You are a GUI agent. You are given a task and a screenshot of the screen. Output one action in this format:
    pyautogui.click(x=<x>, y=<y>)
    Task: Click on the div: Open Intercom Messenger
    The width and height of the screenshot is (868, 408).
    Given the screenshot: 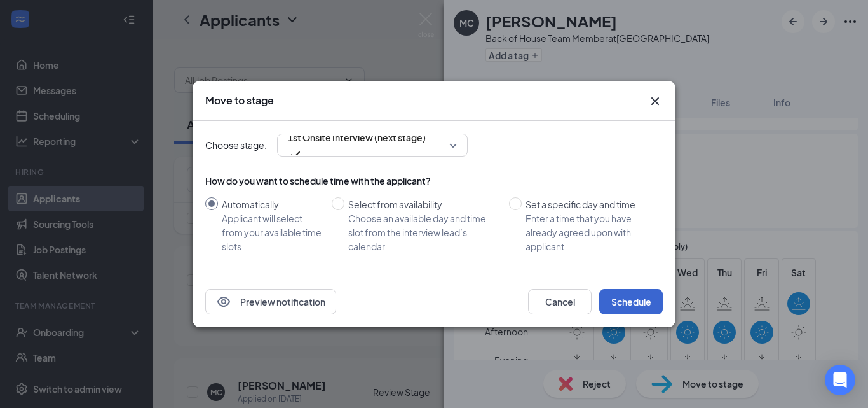 What is the action you would take?
    pyautogui.click(x=840, y=380)
    